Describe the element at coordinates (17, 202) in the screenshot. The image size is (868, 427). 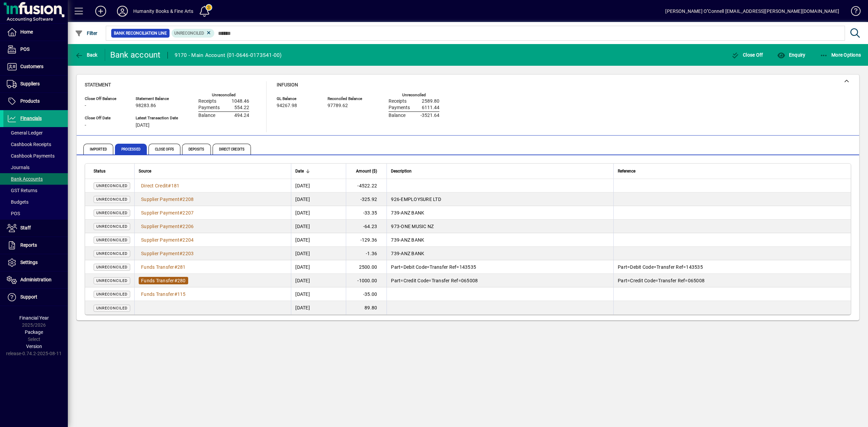
I see `span: Budgets` at that location.